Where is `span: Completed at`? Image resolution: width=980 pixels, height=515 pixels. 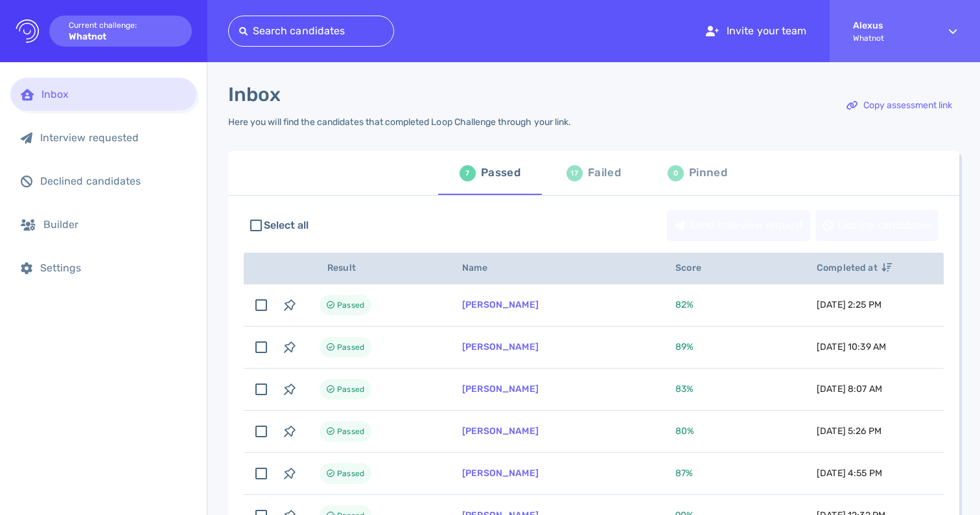 span: Completed at is located at coordinates (855, 267).